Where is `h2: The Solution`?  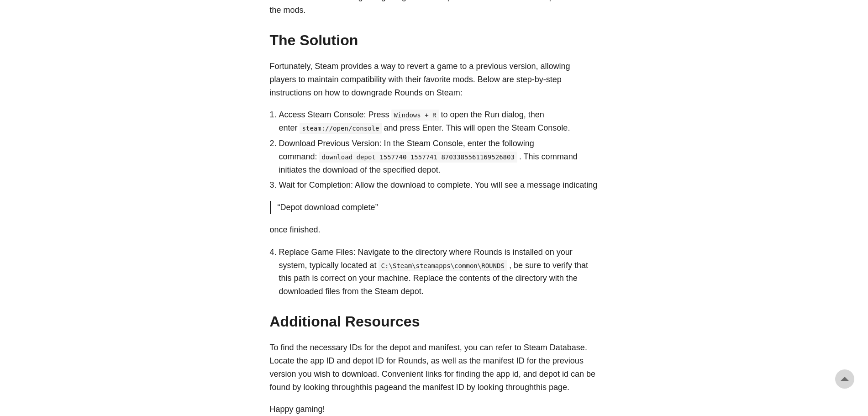 h2: The Solution is located at coordinates (434, 40).